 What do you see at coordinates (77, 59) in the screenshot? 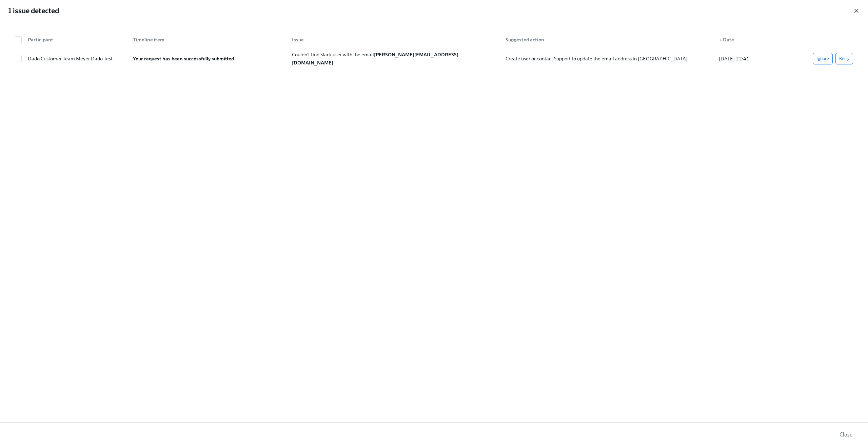
I see `div: Dado Customer Team Meyer Dado Test` at bounding box center [77, 59].